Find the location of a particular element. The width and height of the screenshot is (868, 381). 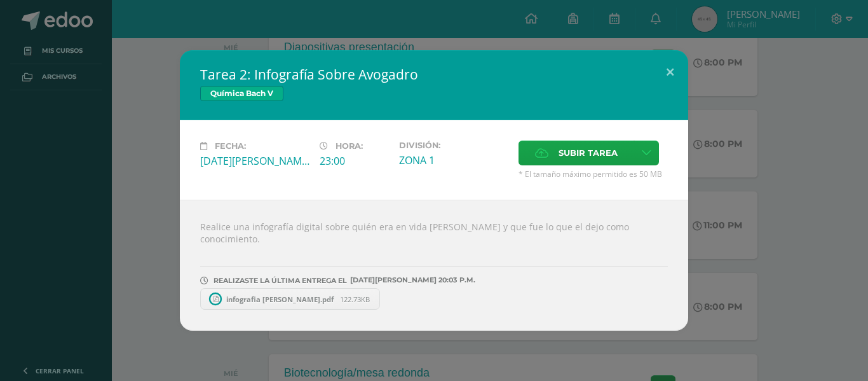

div: 23:00 is located at coordinates (354, 161).